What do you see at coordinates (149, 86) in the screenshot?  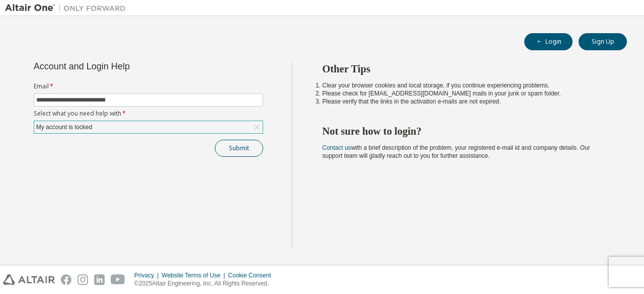 I see `label: Email` at bounding box center [149, 86].